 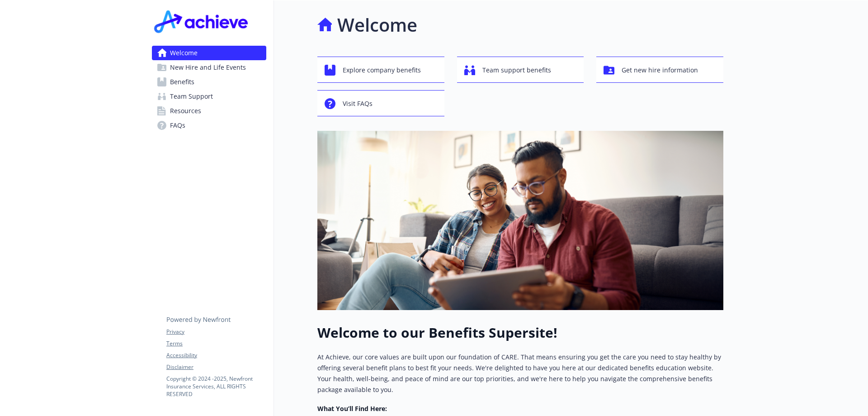 What do you see at coordinates (517, 70) in the screenshot?
I see `span: Team support benefits` at bounding box center [517, 70].